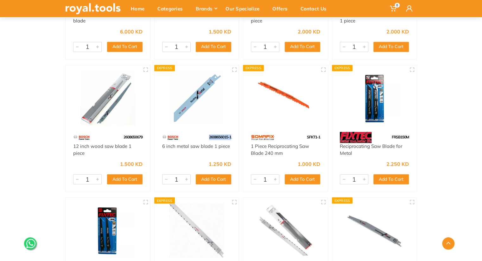  I want to click on div: Brands, so click(206, 9).